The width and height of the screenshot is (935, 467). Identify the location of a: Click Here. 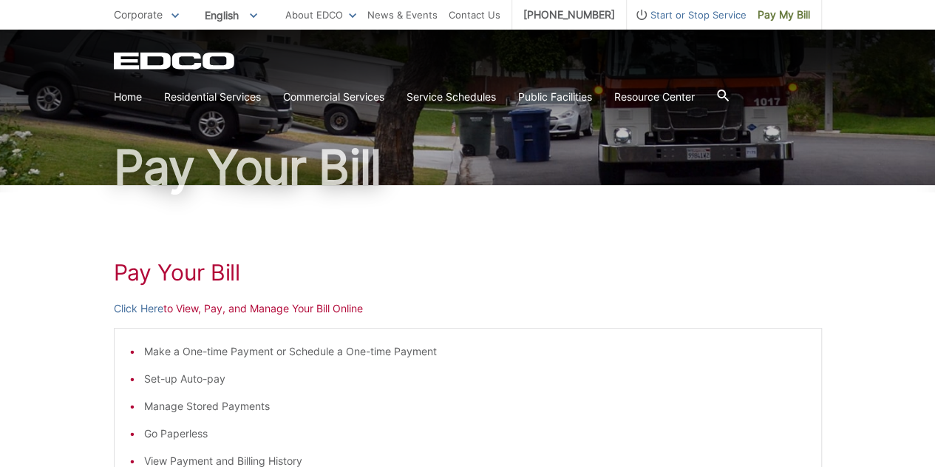
(138, 308).